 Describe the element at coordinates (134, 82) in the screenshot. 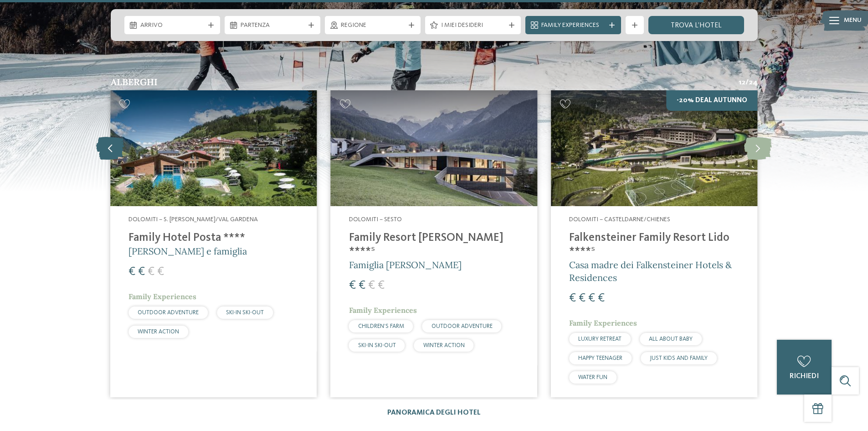

I see `span: Alberghi` at that location.